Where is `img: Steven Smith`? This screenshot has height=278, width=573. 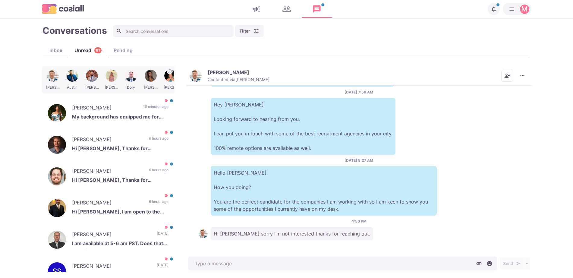
img: Steven Smith is located at coordinates (57, 176).